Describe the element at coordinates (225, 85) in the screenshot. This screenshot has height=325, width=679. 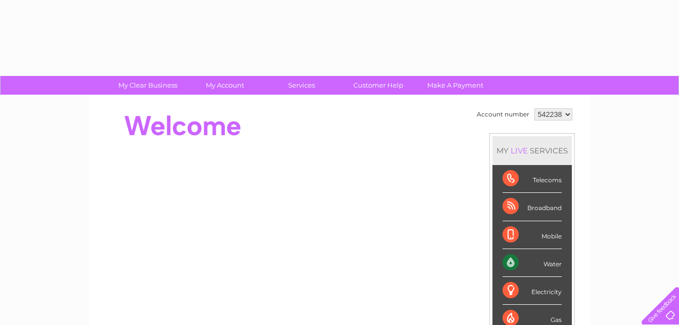
I see `a: My Account` at that location.